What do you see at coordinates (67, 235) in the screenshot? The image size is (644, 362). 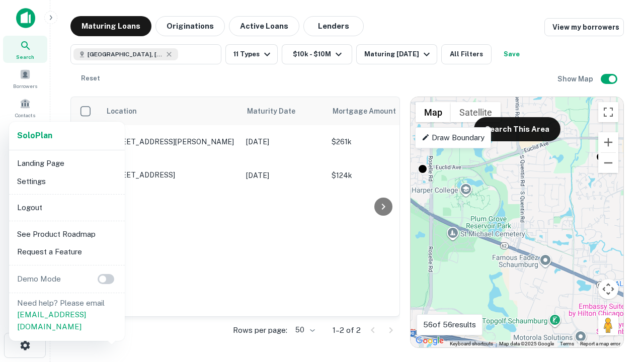 I see `li: See Product Roadmap` at bounding box center [67, 235].